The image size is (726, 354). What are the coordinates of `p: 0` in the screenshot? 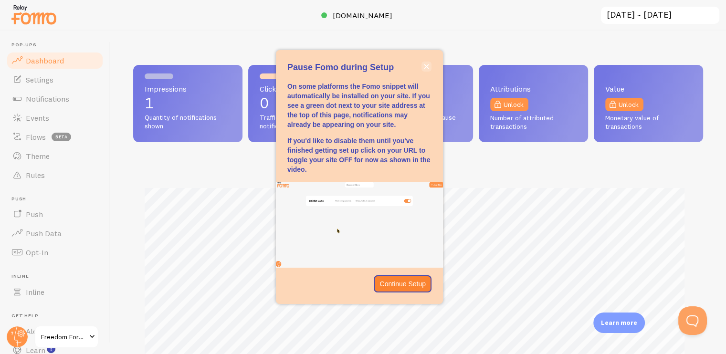 It's located at (303, 103).